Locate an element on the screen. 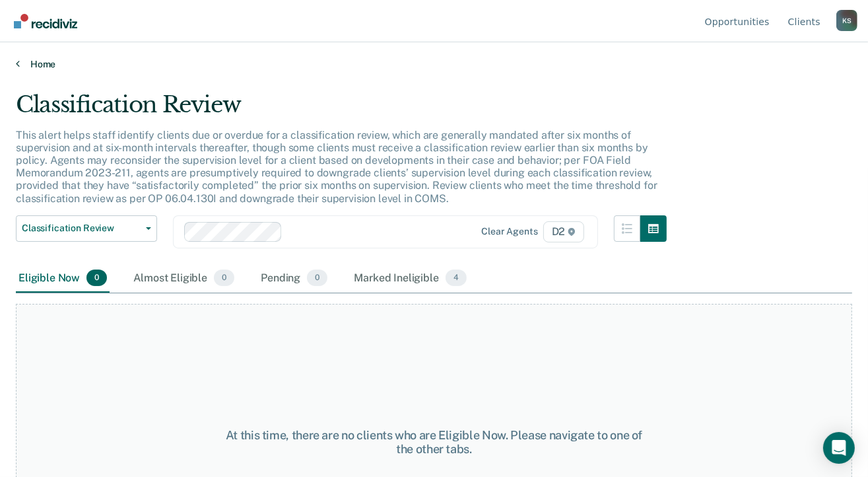 The image size is (868, 477). p: This alert helps staff identify clients due or overdue for a classification review, which are gen... is located at coordinates (337, 166).